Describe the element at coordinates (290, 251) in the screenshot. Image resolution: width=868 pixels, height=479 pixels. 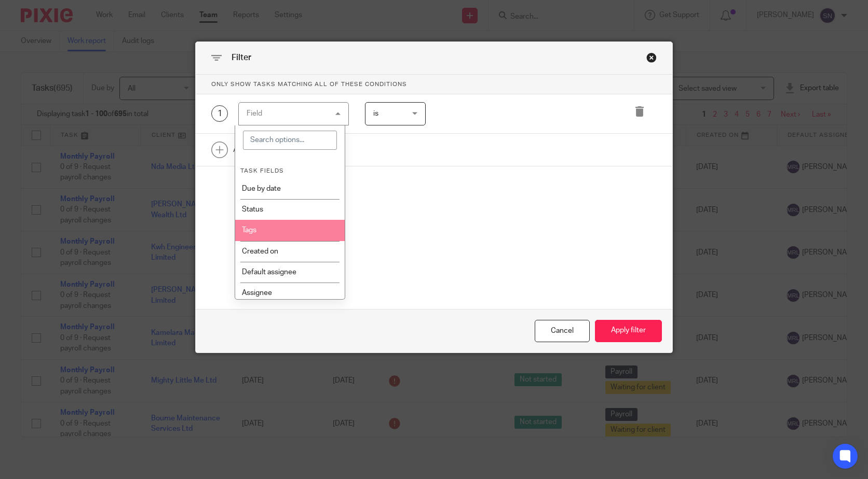
I see `li: Created on` at that location.